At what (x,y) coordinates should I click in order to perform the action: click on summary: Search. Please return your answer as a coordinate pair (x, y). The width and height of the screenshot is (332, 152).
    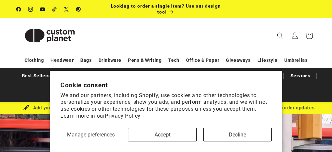
    Looking at the image, I should click on (280, 36).